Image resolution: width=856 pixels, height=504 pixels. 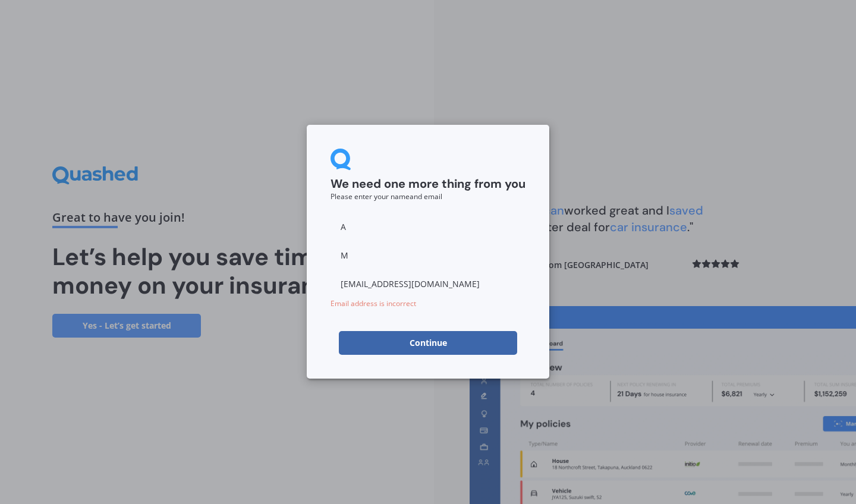 What do you see at coordinates (428, 343) in the screenshot?
I see `button: Continue` at bounding box center [428, 343].